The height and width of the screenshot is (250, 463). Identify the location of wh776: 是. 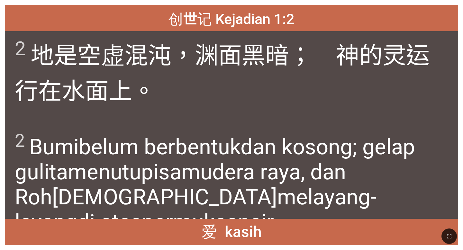
(222, 73).